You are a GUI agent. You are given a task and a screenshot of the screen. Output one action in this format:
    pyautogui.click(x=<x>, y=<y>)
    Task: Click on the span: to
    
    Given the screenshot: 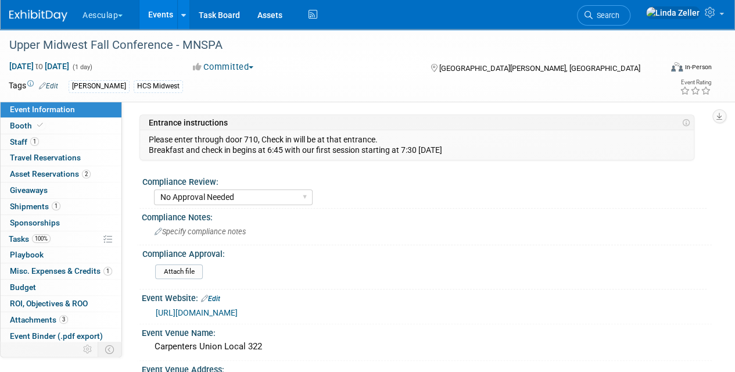 What is the action you would take?
    pyautogui.click(x=39, y=66)
    